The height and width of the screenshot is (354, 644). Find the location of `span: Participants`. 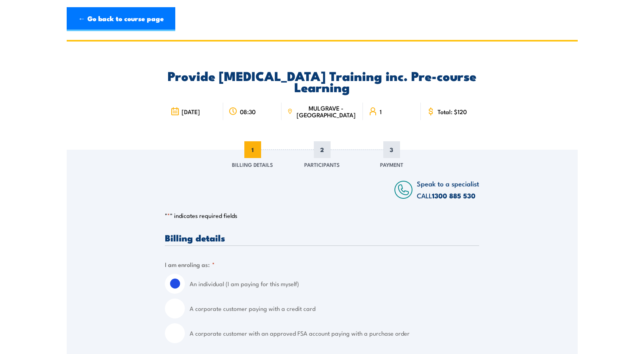

span: Participants is located at coordinates (322, 165).